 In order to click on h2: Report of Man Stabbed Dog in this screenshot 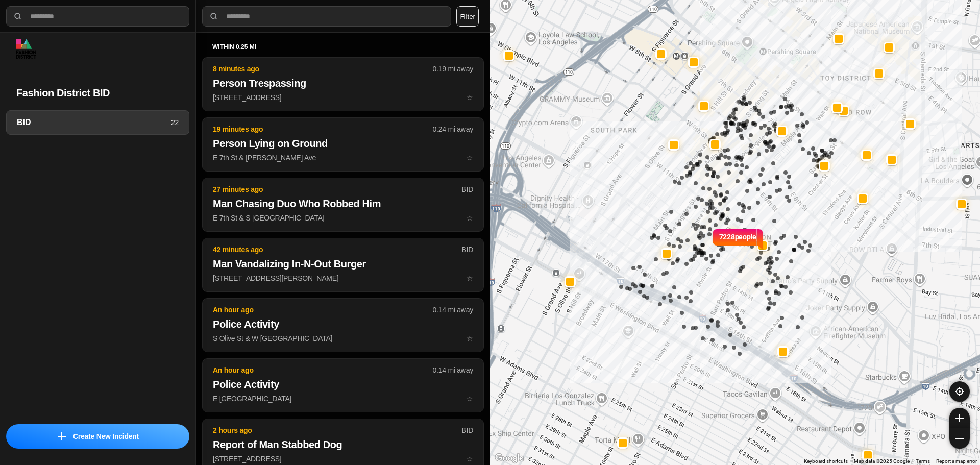, I will do `click(343, 445)`.